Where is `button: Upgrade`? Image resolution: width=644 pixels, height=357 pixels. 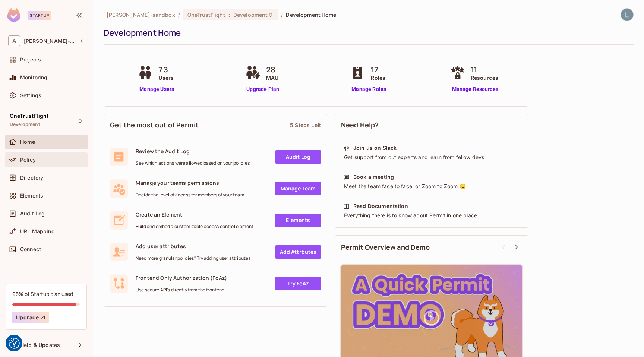 button: Upgrade is located at coordinates (31, 317).